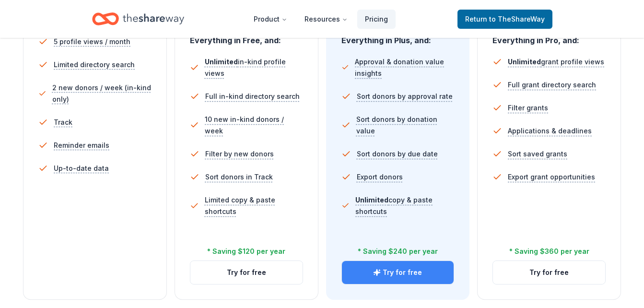 Image resolution: width=644 pixels, height=308 pixels. I want to click on span: Filter by new donors, so click(239, 154).